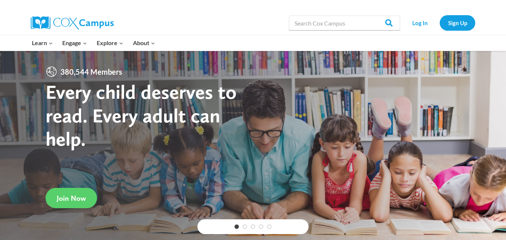  Describe the element at coordinates (71, 198) in the screenshot. I see `span: Join Now` at that location.